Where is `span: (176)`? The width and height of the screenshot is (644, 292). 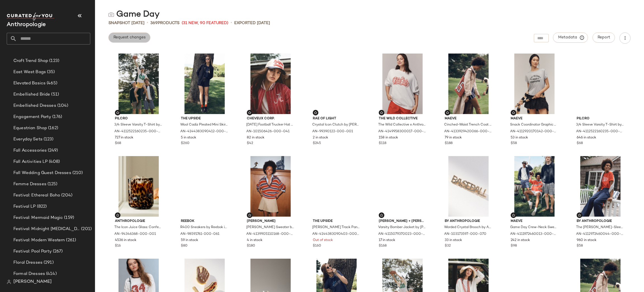
span: (176) is located at coordinates (57, 117).